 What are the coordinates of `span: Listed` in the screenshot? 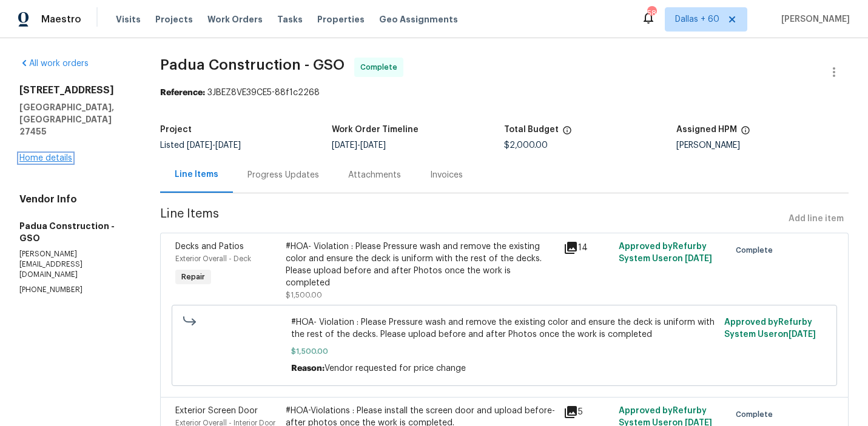 It's located at (200, 145).